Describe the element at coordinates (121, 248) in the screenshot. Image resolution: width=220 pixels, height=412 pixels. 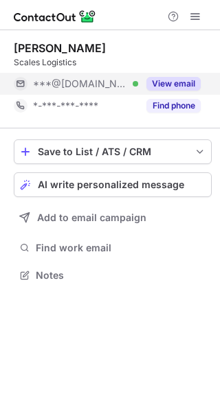
I see `span: Find work email` at that location.